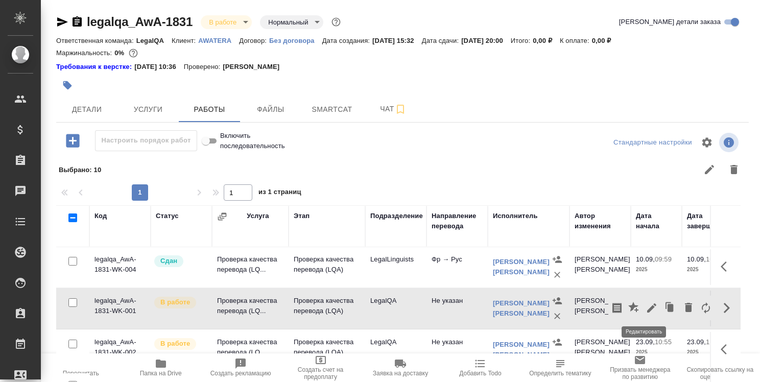 Image resolution: width=760 pixels, height=382 pixels. I want to click on div: Статус, so click(167, 216).